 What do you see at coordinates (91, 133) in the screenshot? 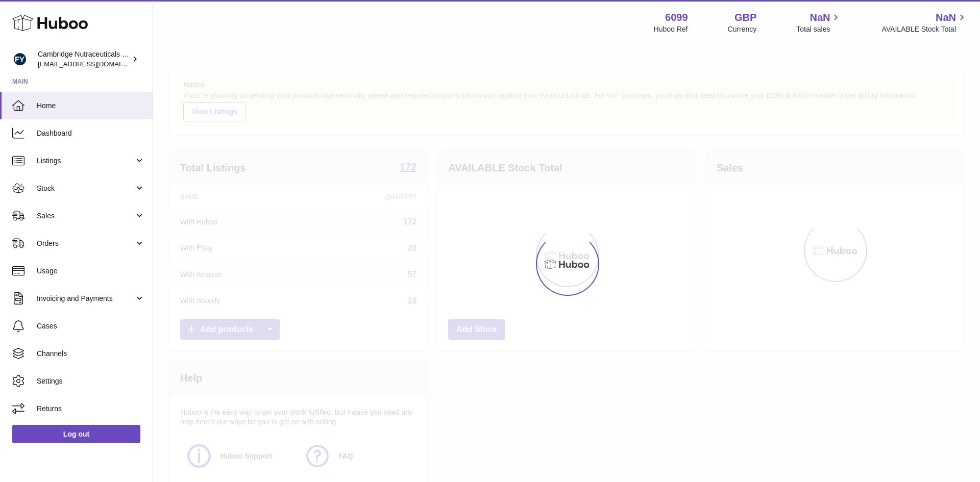
I see `span: Dashboard` at bounding box center [91, 133].